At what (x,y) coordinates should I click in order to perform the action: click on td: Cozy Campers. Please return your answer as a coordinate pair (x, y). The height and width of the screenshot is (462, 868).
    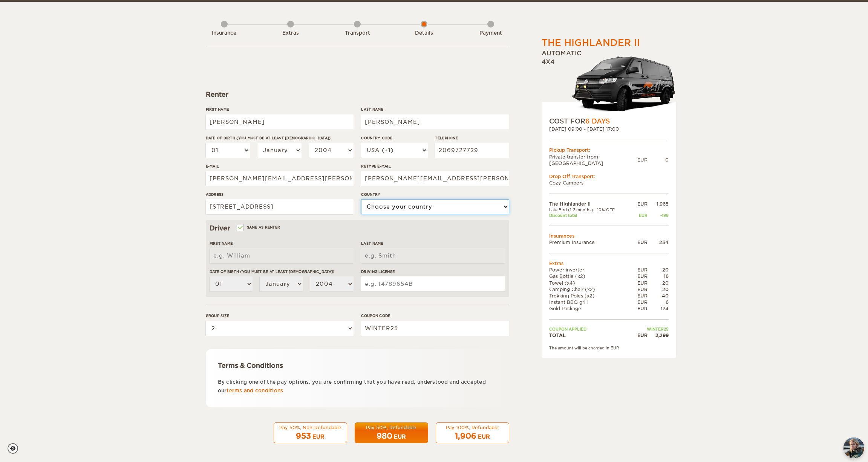
    Looking at the image, I should click on (609, 183).